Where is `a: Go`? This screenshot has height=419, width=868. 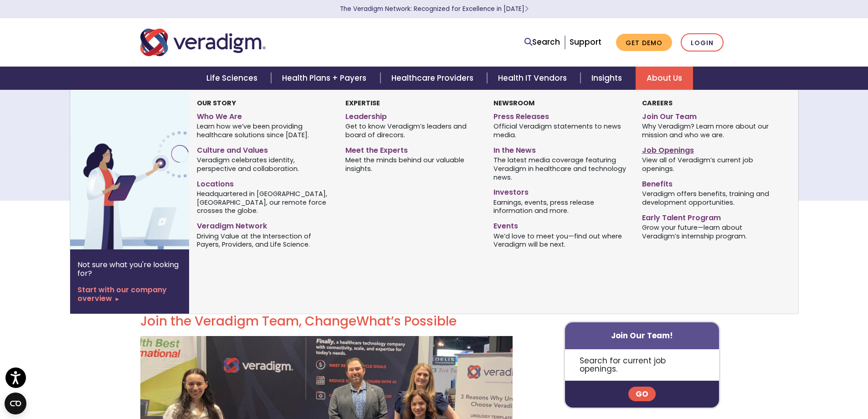 a: Go is located at coordinates (642, 393).